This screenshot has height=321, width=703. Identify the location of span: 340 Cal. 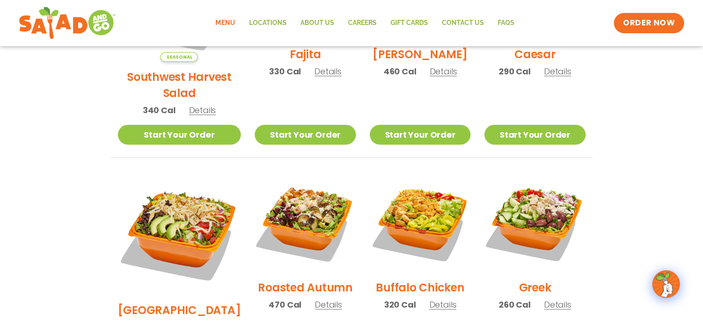
(159, 110).